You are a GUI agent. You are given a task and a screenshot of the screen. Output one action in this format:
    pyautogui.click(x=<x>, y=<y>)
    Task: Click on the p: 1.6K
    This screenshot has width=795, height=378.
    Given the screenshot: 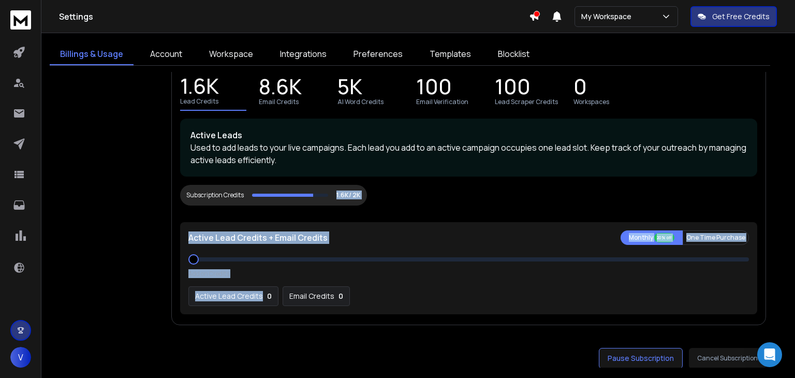 What is the action you would take?
    pyautogui.click(x=199, y=88)
    